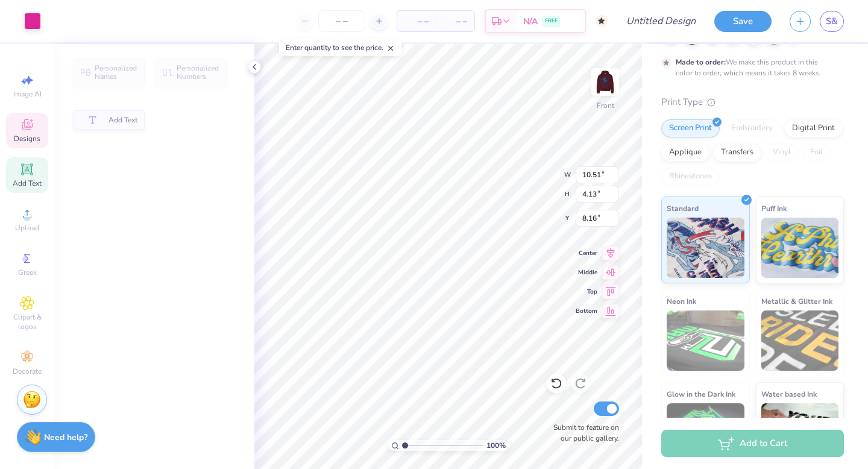  What do you see at coordinates (605, 82) in the screenshot?
I see `img: Front` at bounding box center [605, 82].